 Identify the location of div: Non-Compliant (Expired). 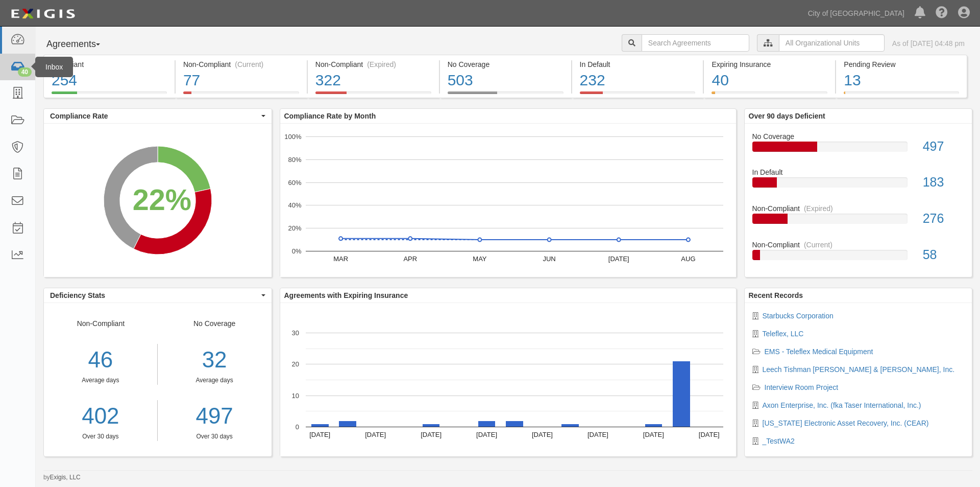
(373, 64).